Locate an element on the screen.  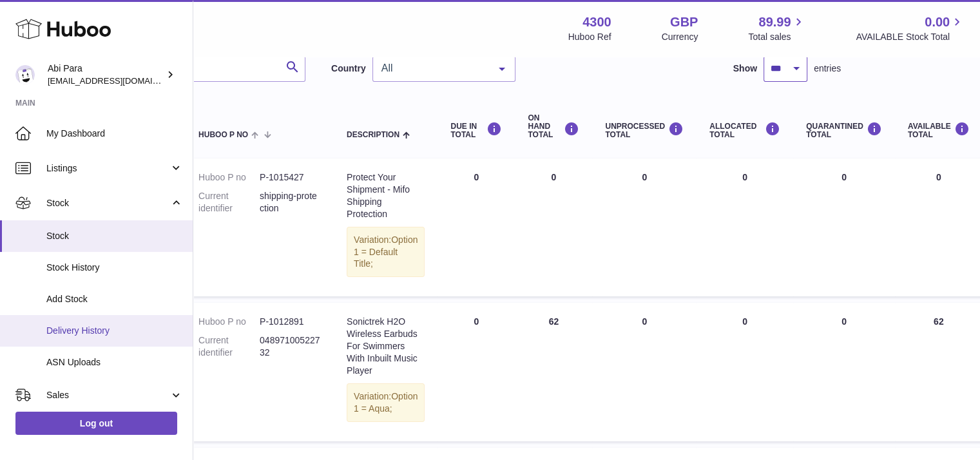
div: Protect Your Shipment - Mifo Shipping Protection is located at coordinates (385, 196).